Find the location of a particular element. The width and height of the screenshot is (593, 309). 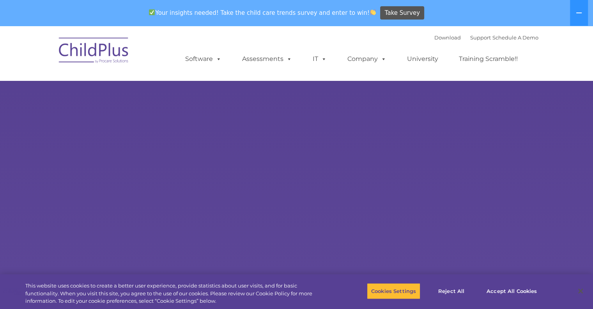

a: University is located at coordinates (423, 59).